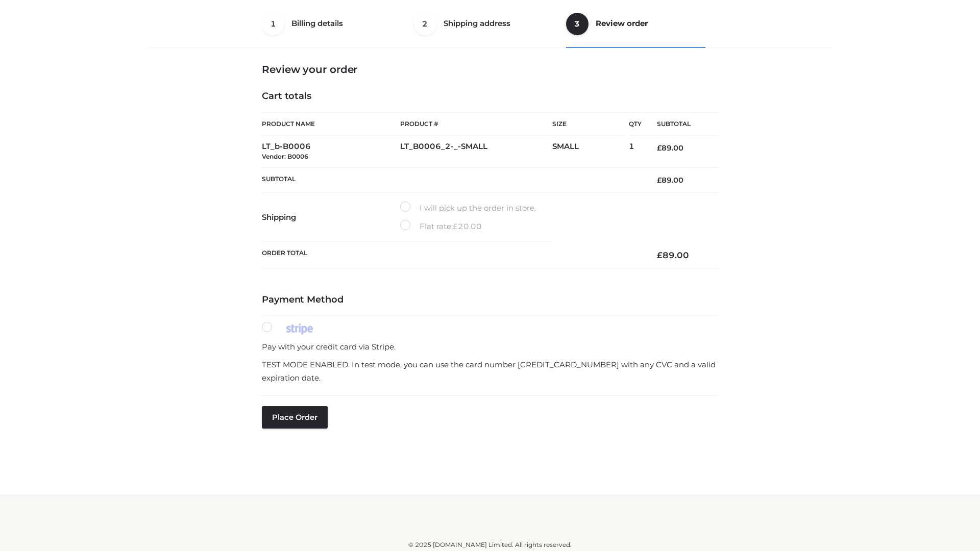 Image resolution: width=980 pixels, height=551 pixels. Describe the element at coordinates (634, 152) in the screenshot. I see `td: 1` at that location.